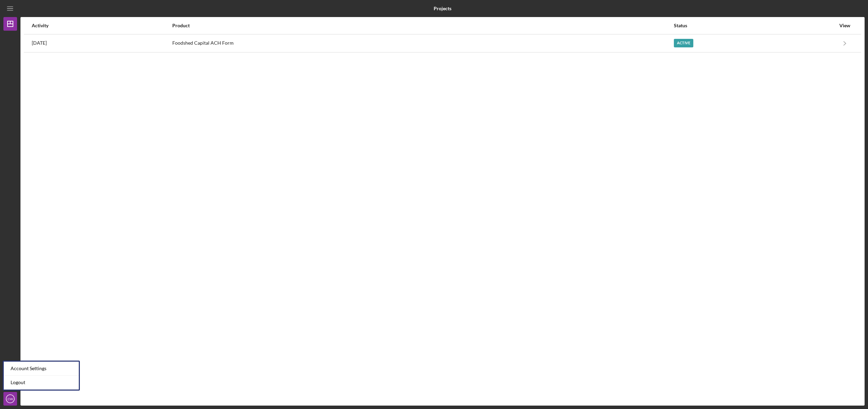  Describe the element at coordinates (10, 399) in the screenshot. I see `button: CW` at that location.